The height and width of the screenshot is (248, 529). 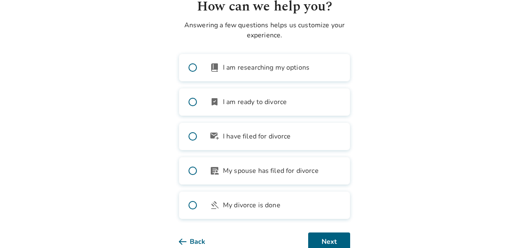 What do you see at coordinates (214, 68) in the screenshot?
I see `span: book_2` at bounding box center [214, 68].